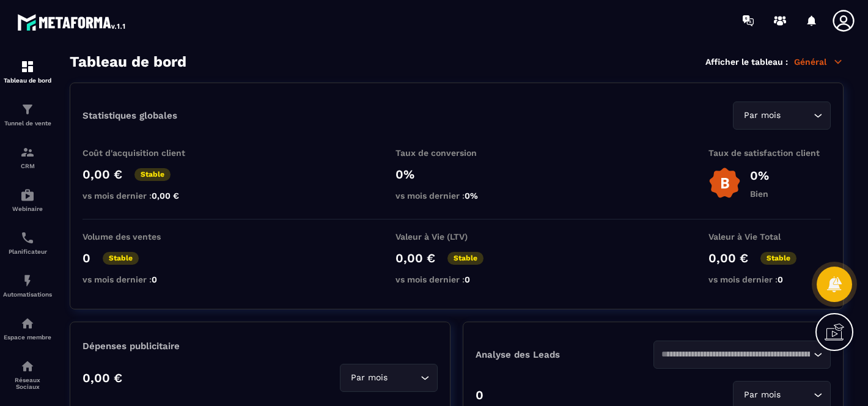  What do you see at coordinates (564, 355) in the screenshot?
I see `p: Analyse des Leads` at bounding box center [564, 355].